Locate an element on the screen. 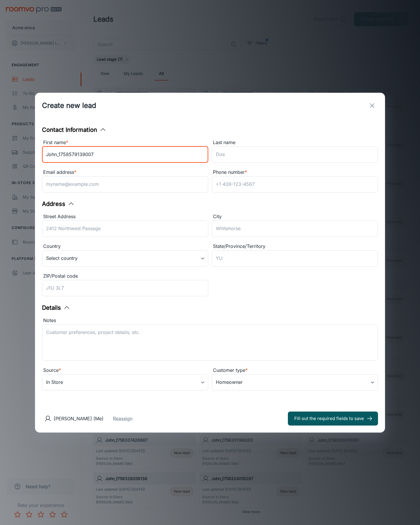 This screenshot has width=420, height=525. input: +1 439-123-4567 is located at coordinates (295, 184).